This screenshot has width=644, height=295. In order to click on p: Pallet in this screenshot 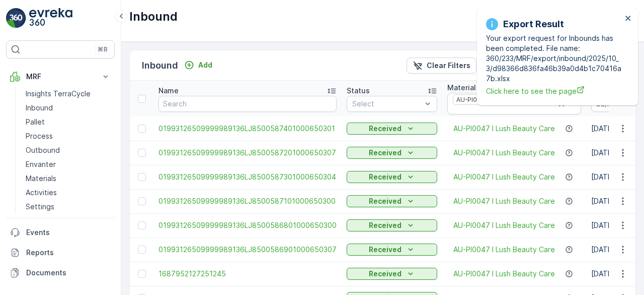, I will do `click(35, 122)`.